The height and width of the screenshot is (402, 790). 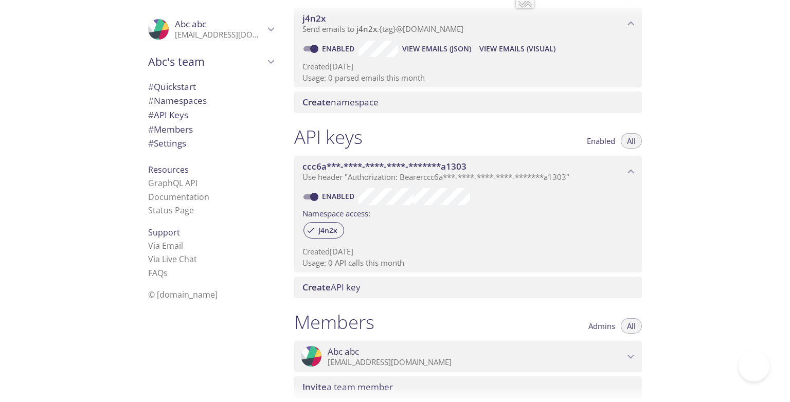 What do you see at coordinates (168, 170) in the screenshot?
I see `span: Resources` at bounding box center [168, 170].